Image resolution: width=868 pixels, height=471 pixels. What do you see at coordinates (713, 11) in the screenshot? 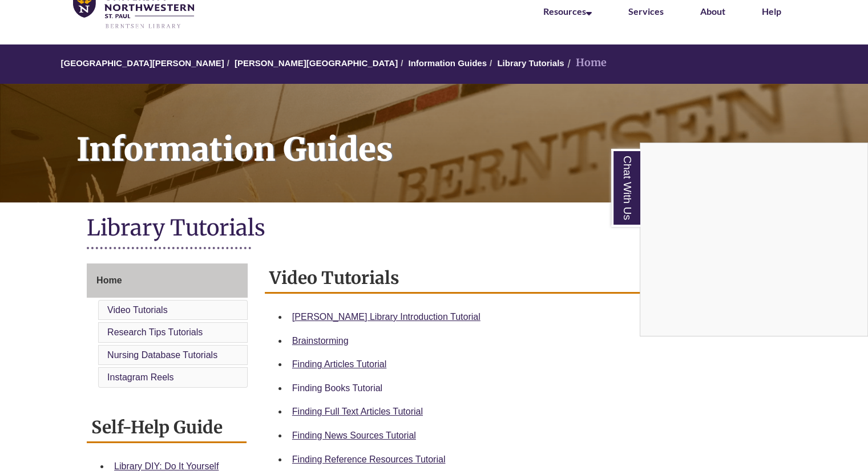
I see `a: About` at bounding box center [713, 11].